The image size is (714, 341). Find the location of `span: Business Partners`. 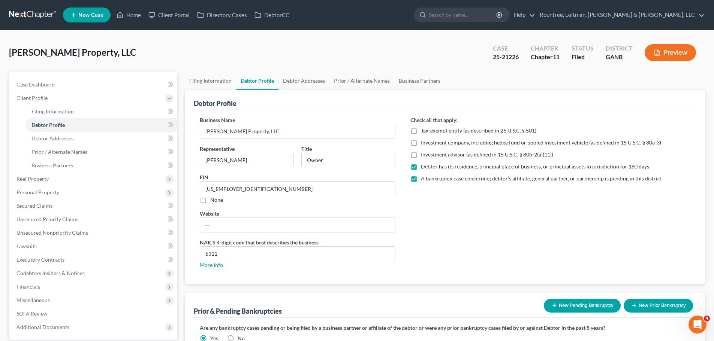

span: Business Partners is located at coordinates (52, 165).